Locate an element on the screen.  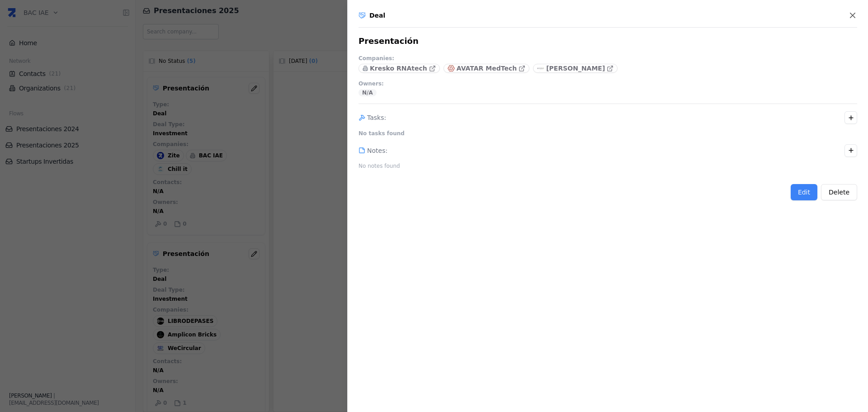
p: No notes found is located at coordinates (379, 166).